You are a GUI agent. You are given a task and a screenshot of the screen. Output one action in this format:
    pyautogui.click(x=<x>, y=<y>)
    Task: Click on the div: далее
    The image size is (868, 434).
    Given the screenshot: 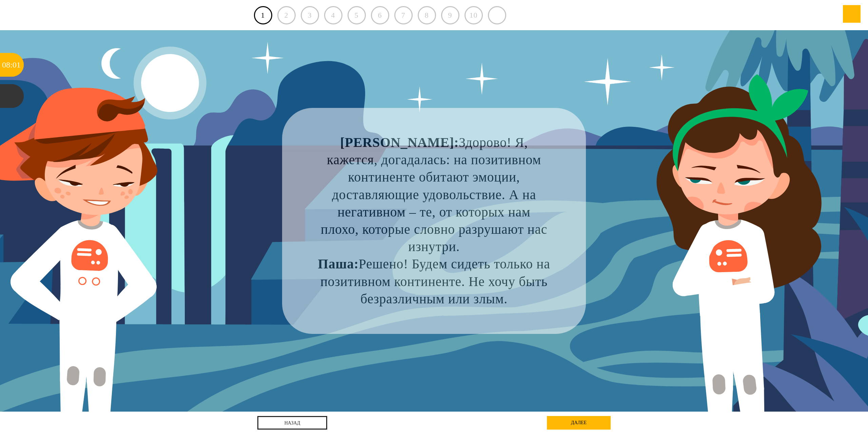 What is the action you would take?
    pyautogui.click(x=579, y=423)
    